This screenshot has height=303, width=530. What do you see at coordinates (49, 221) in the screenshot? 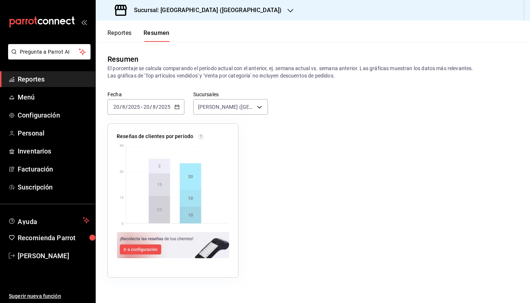
I see `span: Ayuda` at bounding box center [49, 221].